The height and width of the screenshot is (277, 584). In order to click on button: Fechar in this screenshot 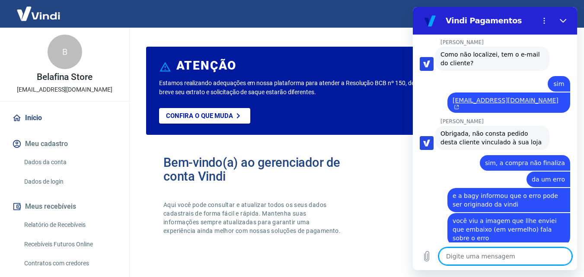, I will do `click(151, 14)`.